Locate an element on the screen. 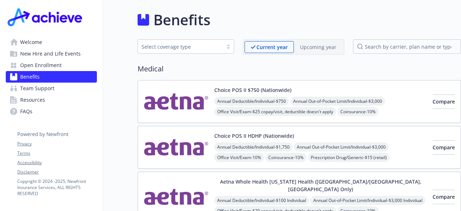 The width and height of the screenshot is (461, 211). span: Open Enrollment is located at coordinates (41, 65).